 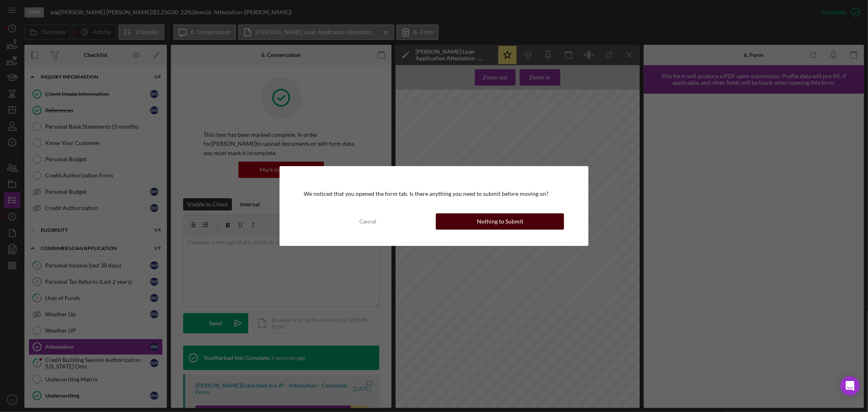 What do you see at coordinates (500, 222) in the screenshot?
I see `button: Nothing to Submit` at bounding box center [500, 222].